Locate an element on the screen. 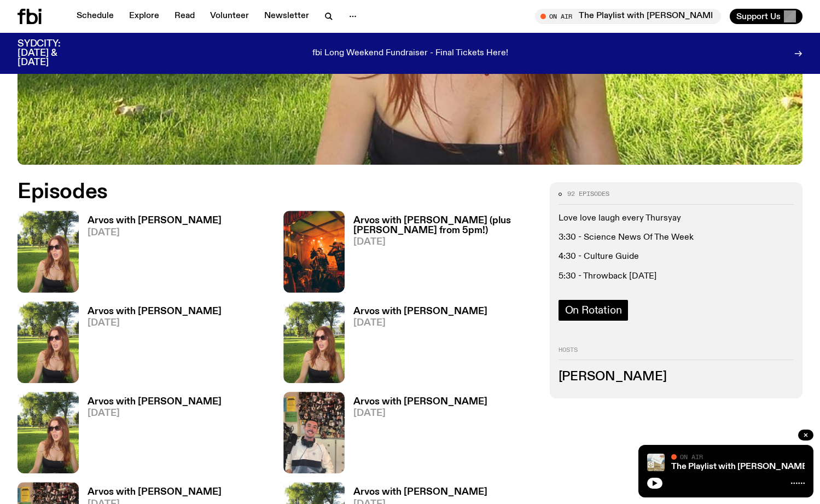 The width and height of the screenshot is (820, 504). h2: Episodes is located at coordinates (277, 192).